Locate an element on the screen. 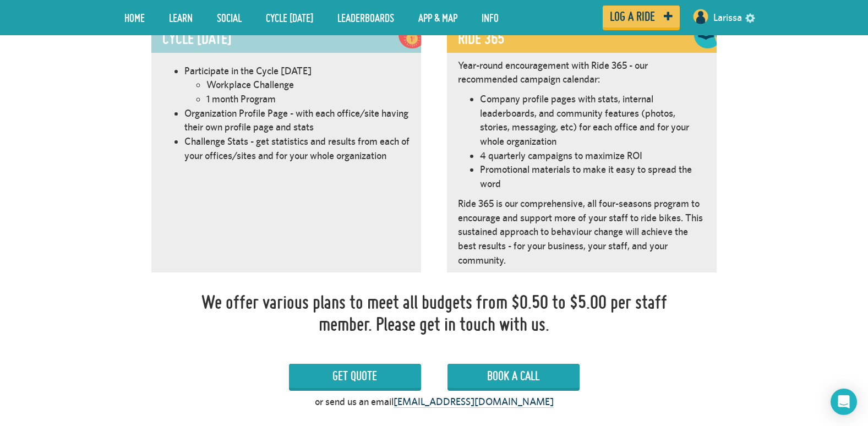 This screenshot has width=868, height=426. a: Log a ride is located at coordinates (641, 17).